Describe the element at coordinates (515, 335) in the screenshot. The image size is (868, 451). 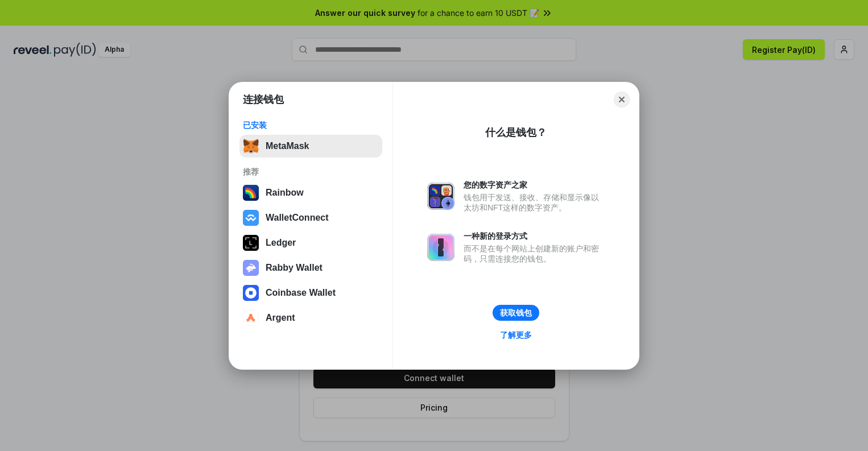
I see `div: 了解更多` at that location.